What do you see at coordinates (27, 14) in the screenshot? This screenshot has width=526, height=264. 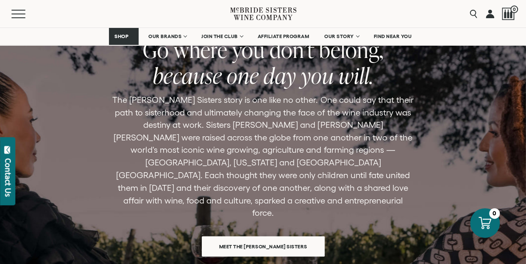 I see `button: Mobile Menu Trigger` at bounding box center [27, 14].